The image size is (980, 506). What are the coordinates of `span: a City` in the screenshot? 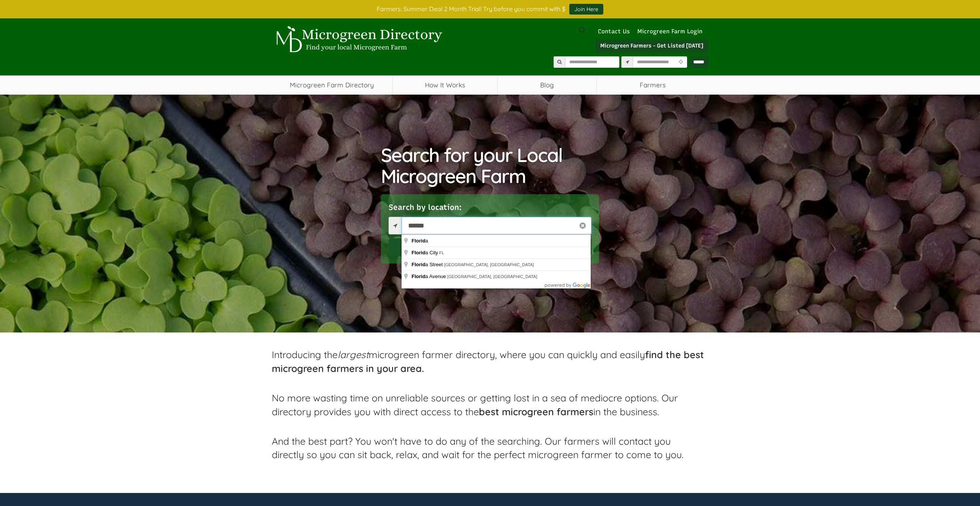 It's located at (425, 252).